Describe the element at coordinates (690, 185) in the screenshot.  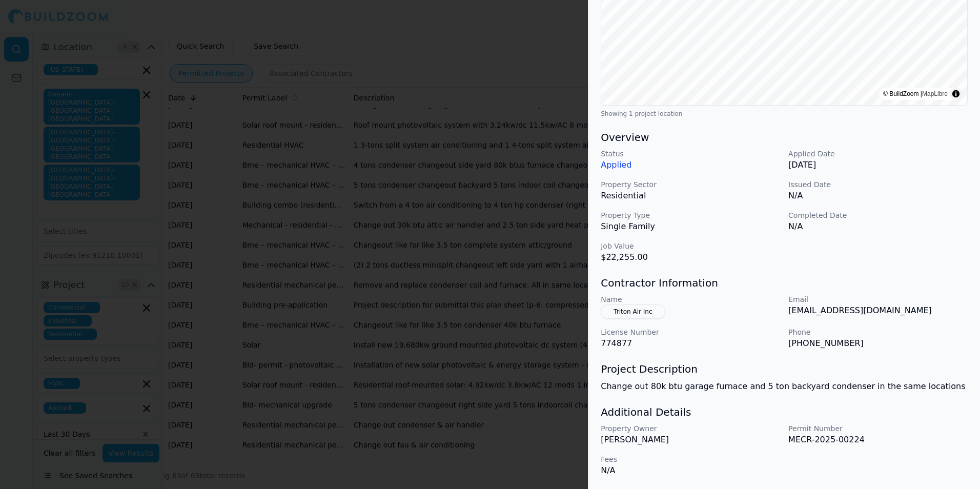
I see `p: Property Sector` at that location.